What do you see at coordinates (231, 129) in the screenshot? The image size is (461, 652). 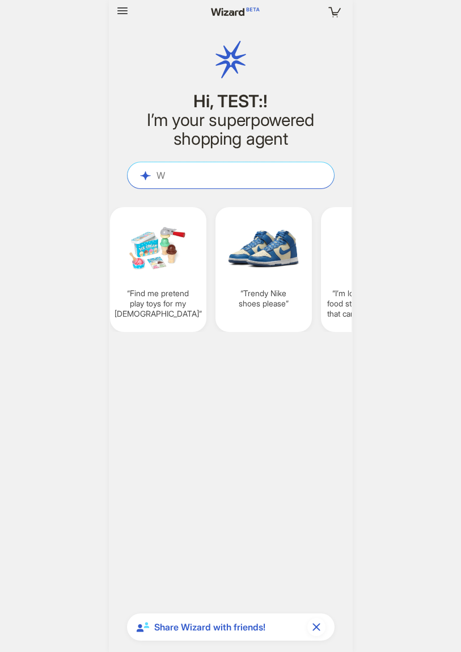 I see `h2: I’m your superpowered shopping agent` at bounding box center [231, 129].